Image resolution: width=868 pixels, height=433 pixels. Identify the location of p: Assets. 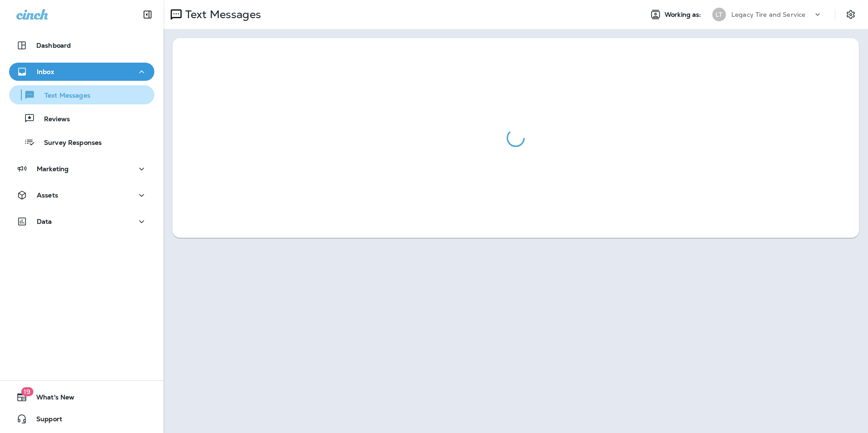
(47, 195).